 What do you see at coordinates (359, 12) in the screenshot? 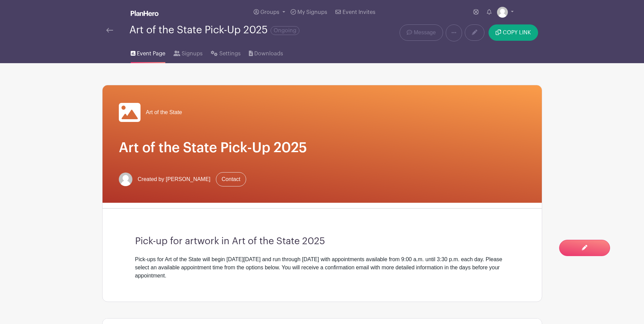
I see `span: Event Invites` at bounding box center [359, 12].